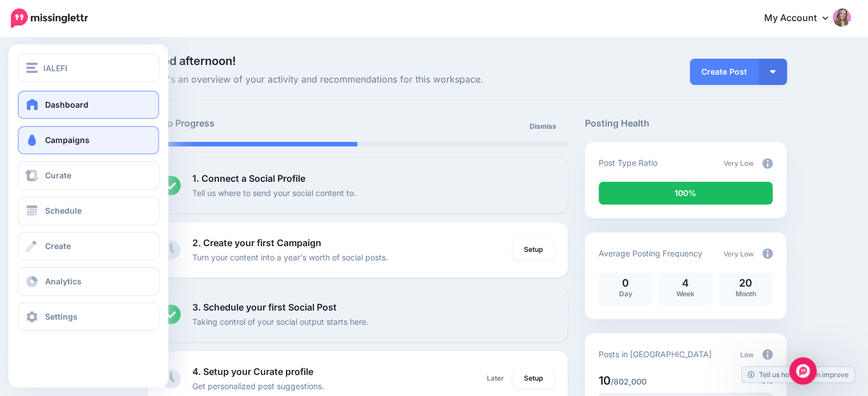 This screenshot has height=396, width=868. Describe the element at coordinates (651, 253) in the screenshot. I see `p: Average Posting Frequency` at that location.